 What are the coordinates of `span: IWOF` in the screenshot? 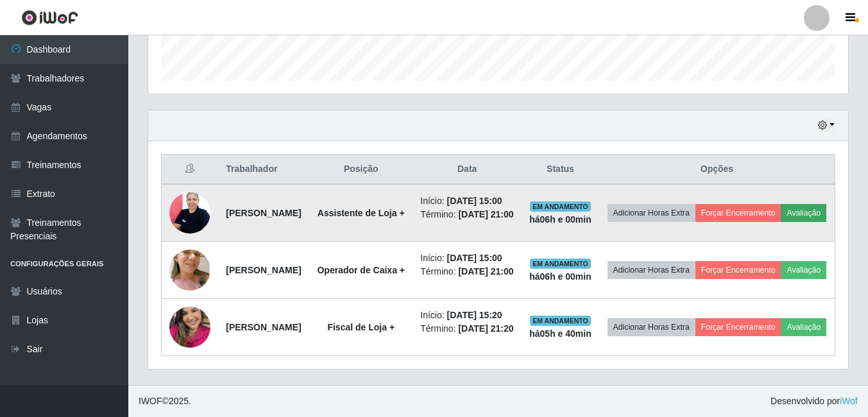 It's located at (150, 401).